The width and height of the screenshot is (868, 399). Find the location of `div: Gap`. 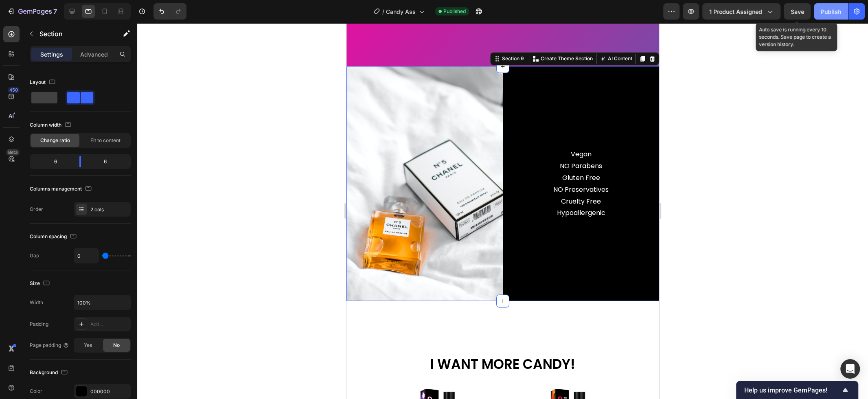

div: Gap is located at coordinates (34, 255).